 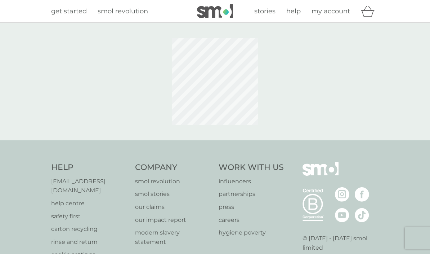 I want to click on a: safety first, so click(x=89, y=216).